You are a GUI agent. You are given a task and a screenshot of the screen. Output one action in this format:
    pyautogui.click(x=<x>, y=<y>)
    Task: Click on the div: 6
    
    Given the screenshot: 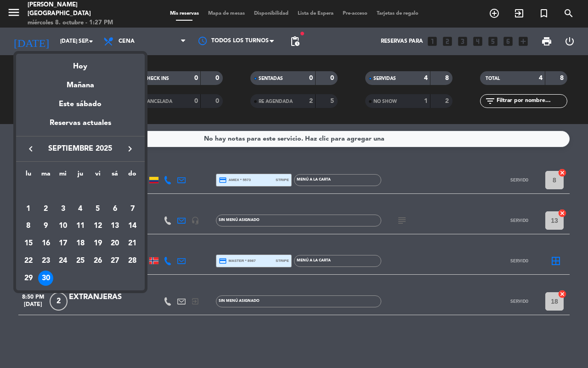 What is the action you would take?
    pyautogui.click(x=115, y=209)
    